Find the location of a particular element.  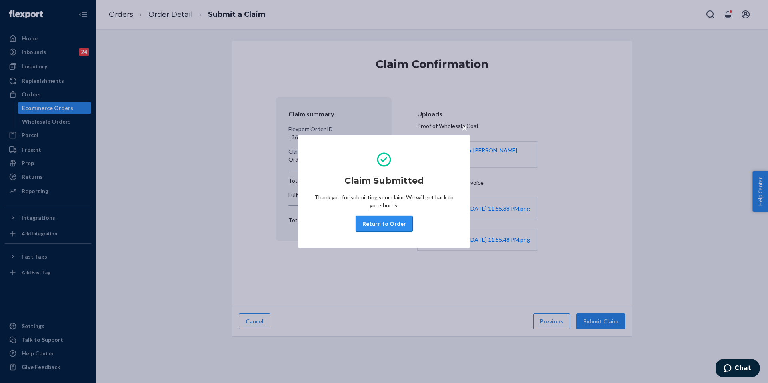

span: Chat is located at coordinates (27, 9).